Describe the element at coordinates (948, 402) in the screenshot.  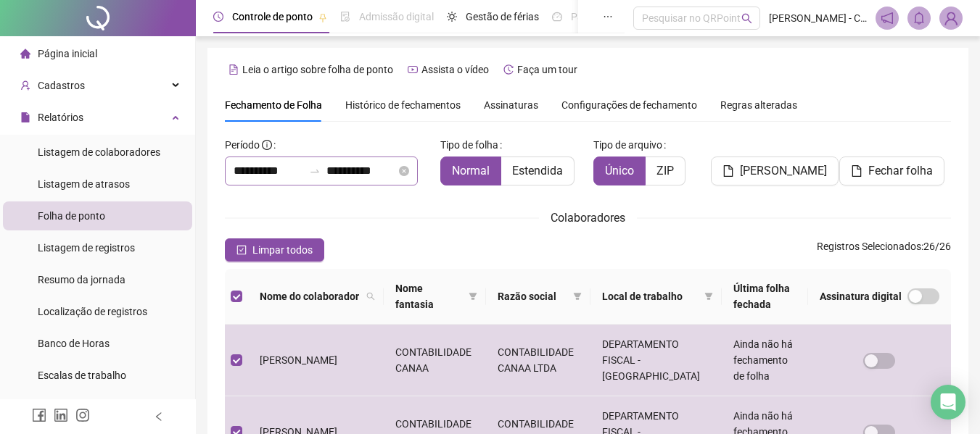
I see `div: Open Intercom Messenger` at that location.